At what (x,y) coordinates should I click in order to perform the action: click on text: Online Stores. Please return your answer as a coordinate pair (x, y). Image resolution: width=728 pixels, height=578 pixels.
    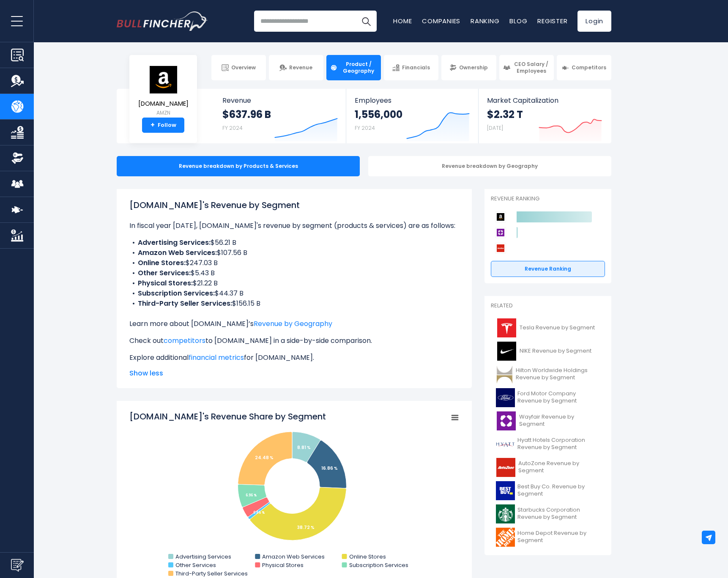
    Looking at the image, I should click on (367, 556).